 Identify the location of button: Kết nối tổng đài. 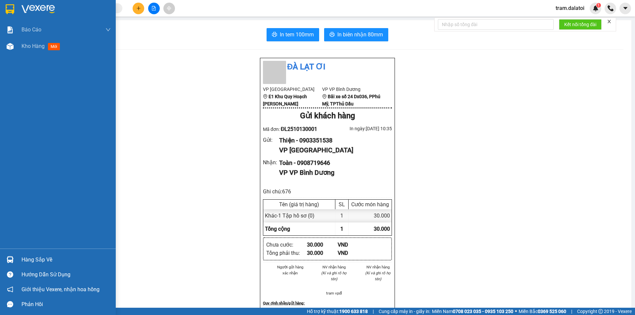
(580, 24).